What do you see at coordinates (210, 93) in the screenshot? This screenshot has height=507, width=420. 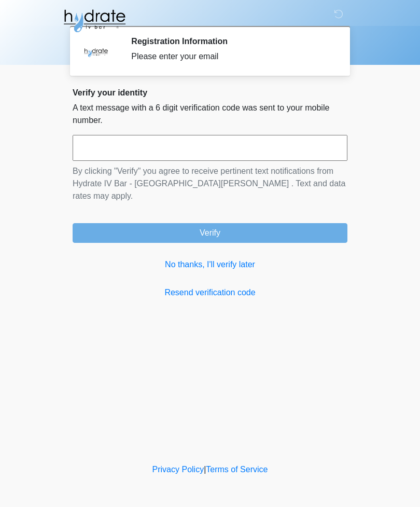 I see `h2: Verify your identity` at bounding box center [210, 93].